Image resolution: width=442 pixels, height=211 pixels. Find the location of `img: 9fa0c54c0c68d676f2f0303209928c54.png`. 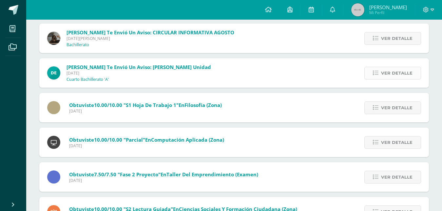

img: 9fa0c54c0c68d676f2f0303209928c54.png is located at coordinates (54, 73).